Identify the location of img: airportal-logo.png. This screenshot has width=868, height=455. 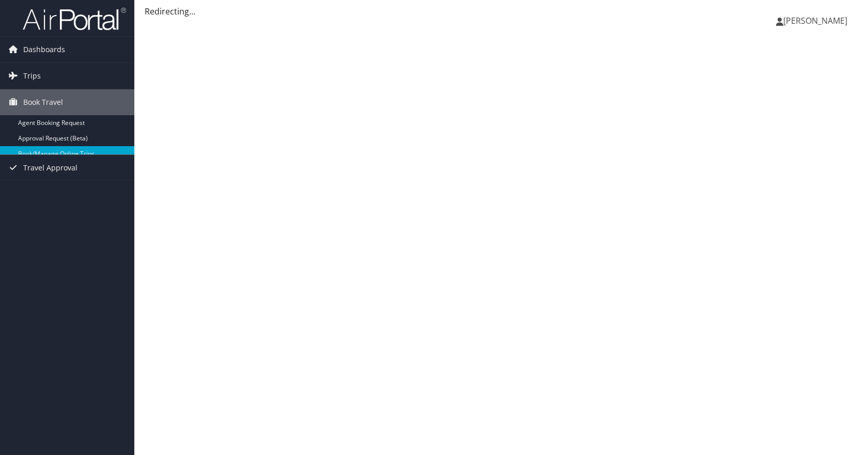
(74, 19).